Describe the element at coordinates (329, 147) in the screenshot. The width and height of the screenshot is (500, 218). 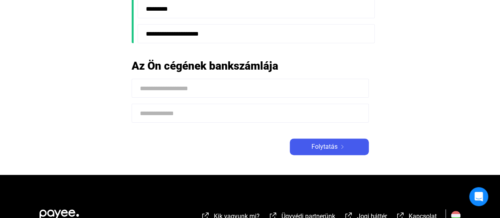
I see `button: Folytatásarrow-right-white` at that location.